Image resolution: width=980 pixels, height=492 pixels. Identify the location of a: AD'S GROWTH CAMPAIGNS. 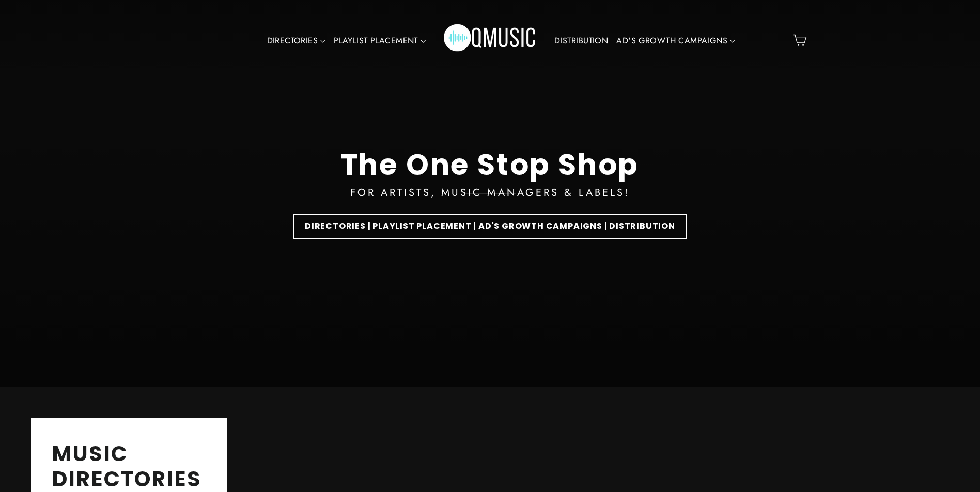
(676, 41).